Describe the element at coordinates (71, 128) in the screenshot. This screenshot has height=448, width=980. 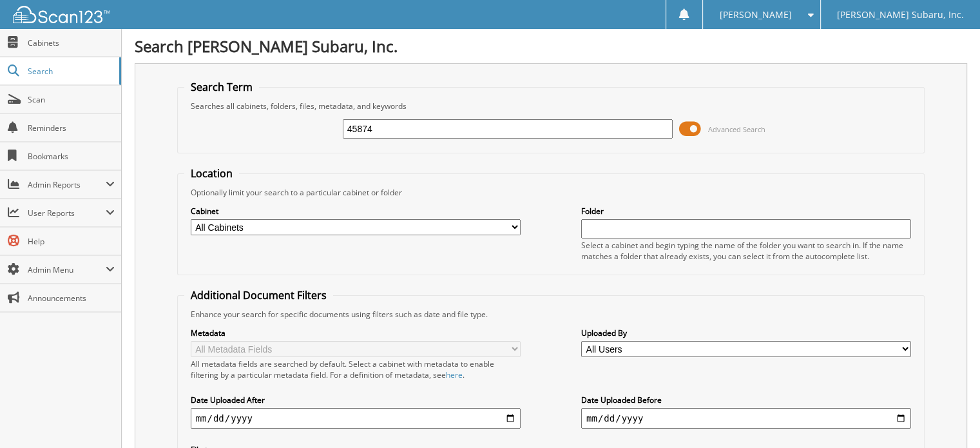
I see `span: Reminders` at that location.